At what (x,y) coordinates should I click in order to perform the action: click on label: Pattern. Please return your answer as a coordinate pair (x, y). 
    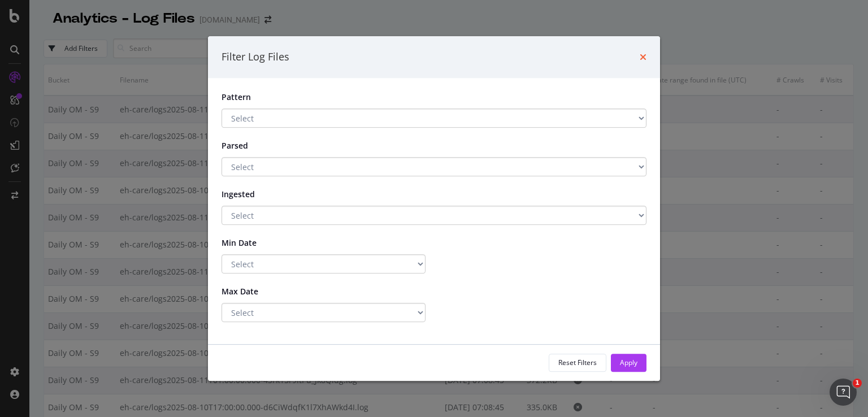
    Looking at the image, I should click on (249, 97).